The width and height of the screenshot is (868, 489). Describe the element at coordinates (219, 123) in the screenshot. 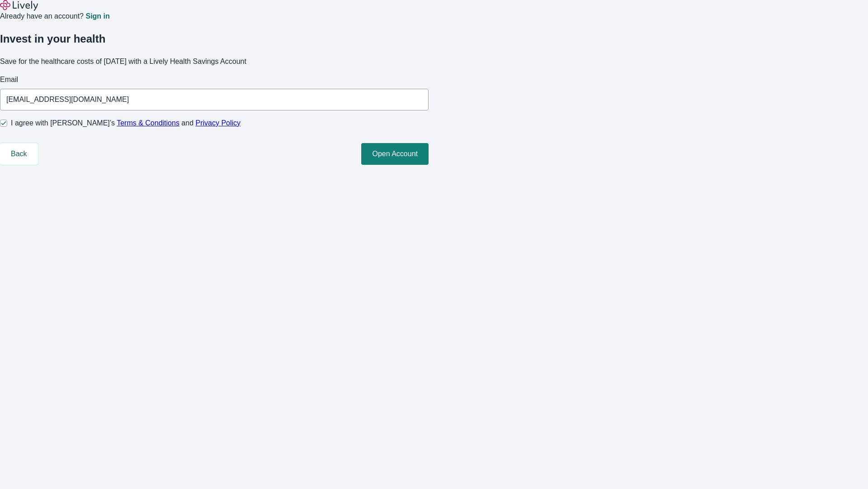

I see `a: Privacy Policy` at that location.